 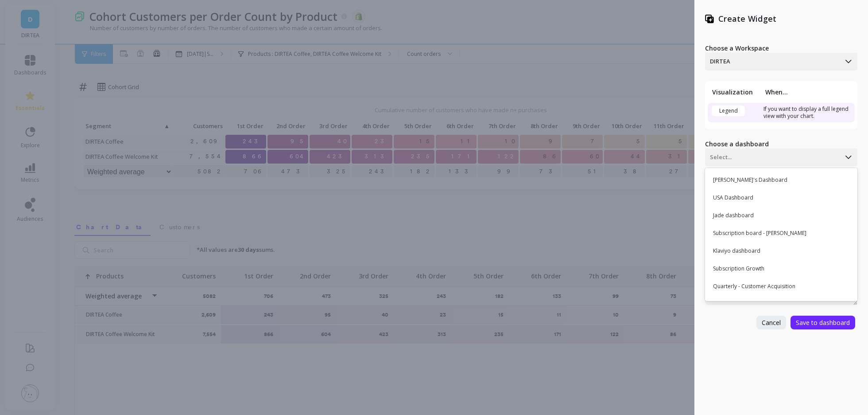 What do you see at coordinates (780, 215) in the screenshot?
I see `div: Jade dashboard` at bounding box center [780, 215].